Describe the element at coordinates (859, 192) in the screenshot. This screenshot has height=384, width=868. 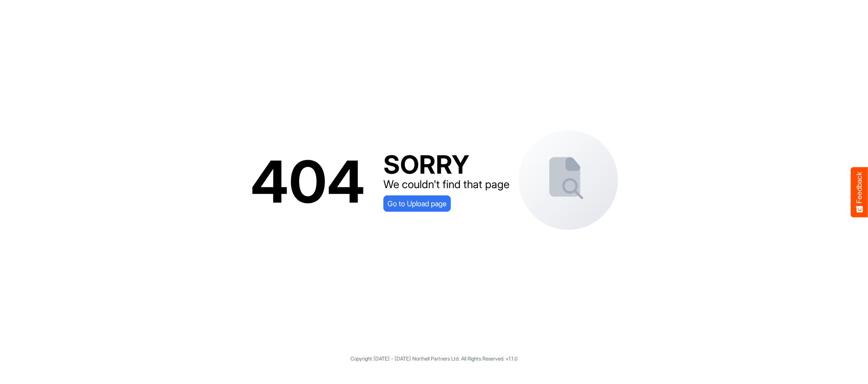
I see `button: Feedback` at that location.